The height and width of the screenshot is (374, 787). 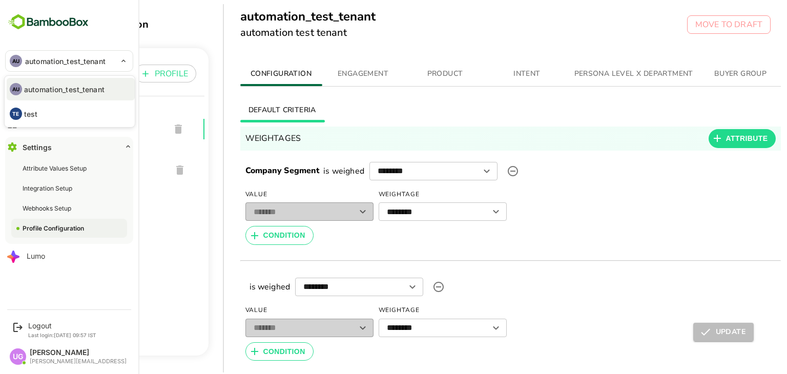 I want to click on button: MOVE TO DRAFT, so click(x=693, y=25).